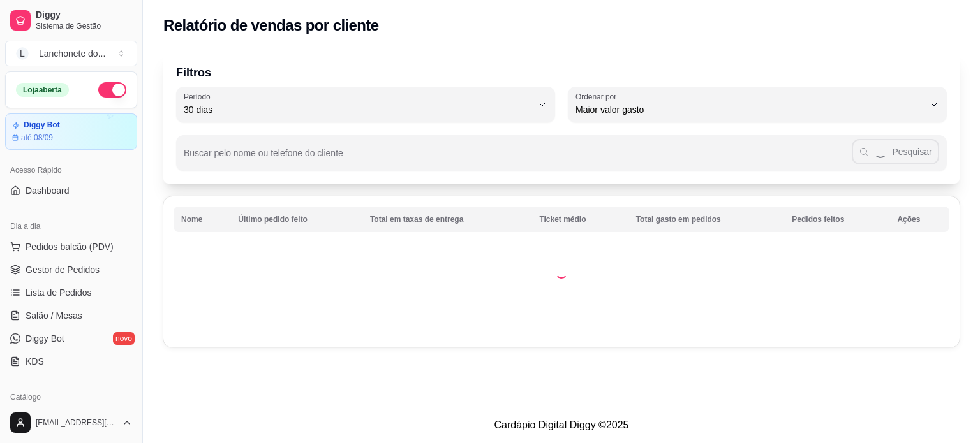 The height and width of the screenshot is (443, 980). Describe the element at coordinates (45, 338) in the screenshot. I see `span: Diggy Bot` at that location.